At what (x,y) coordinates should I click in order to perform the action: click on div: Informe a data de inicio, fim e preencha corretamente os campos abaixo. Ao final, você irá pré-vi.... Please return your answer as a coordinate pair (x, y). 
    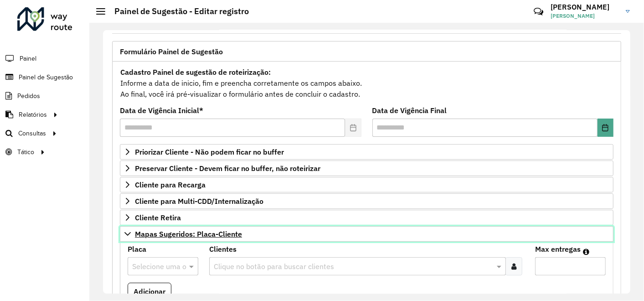
    Looking at the image, I should click on (366, 83).